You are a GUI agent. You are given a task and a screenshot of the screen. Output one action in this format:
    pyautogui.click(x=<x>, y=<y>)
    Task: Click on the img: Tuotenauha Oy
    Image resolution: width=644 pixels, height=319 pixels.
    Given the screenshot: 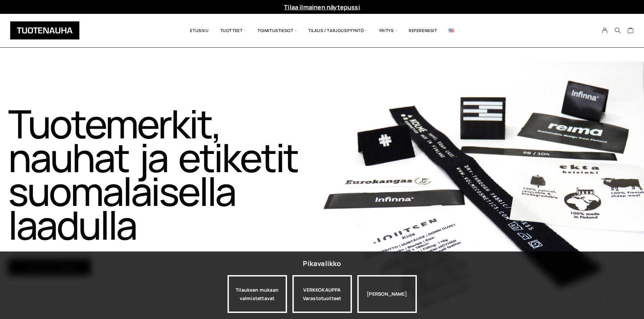 What is the action you would take?
    pyautogui.click(x=45, y=30)
    